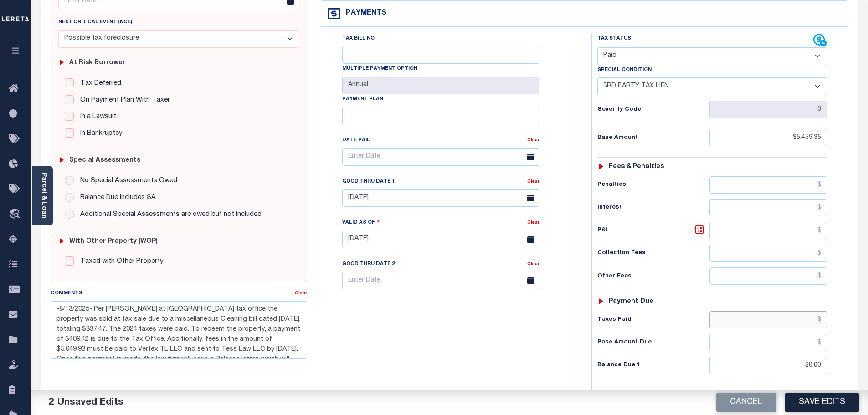 Image resolution: width=868 pixels, height=415 pixels. I want to click on h6: At Risk Borrower, so click(97, 63).